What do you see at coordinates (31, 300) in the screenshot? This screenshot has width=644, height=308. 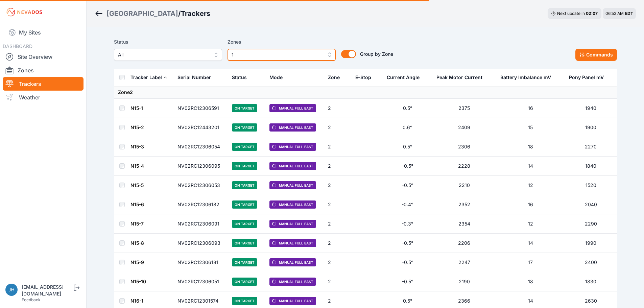 I see `a: Feedback` at bounding box center [31, 300].